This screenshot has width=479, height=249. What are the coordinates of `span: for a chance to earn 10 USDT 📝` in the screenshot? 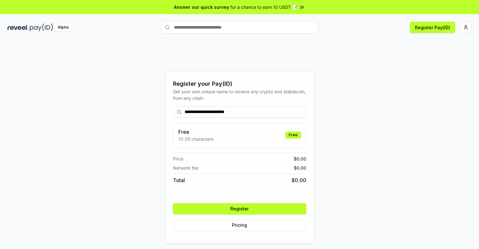 It's located at (264, 7).